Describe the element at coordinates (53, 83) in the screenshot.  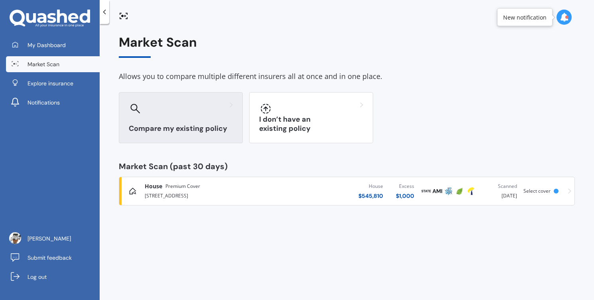
I see `a: Explore insurance` at that location.